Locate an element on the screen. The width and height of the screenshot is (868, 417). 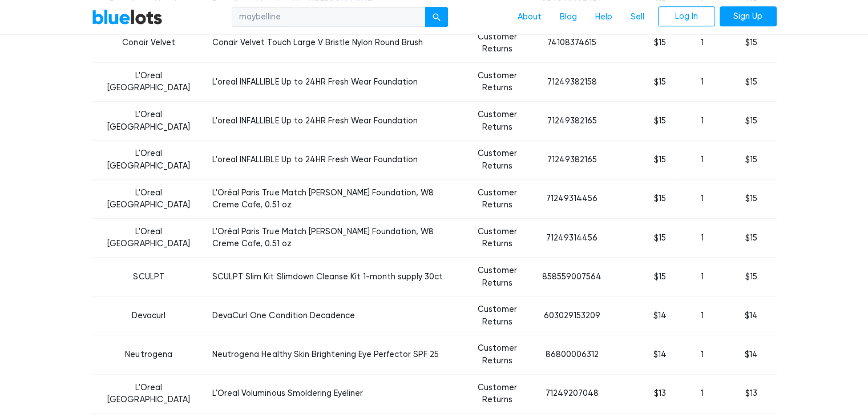
td: 71249207048 is located at coordinates (571, 393).